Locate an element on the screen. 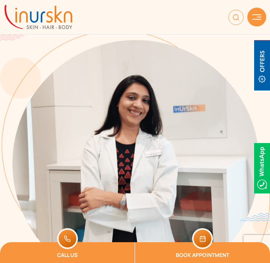  img: mobile-cal is located at coordinates (202, 238).